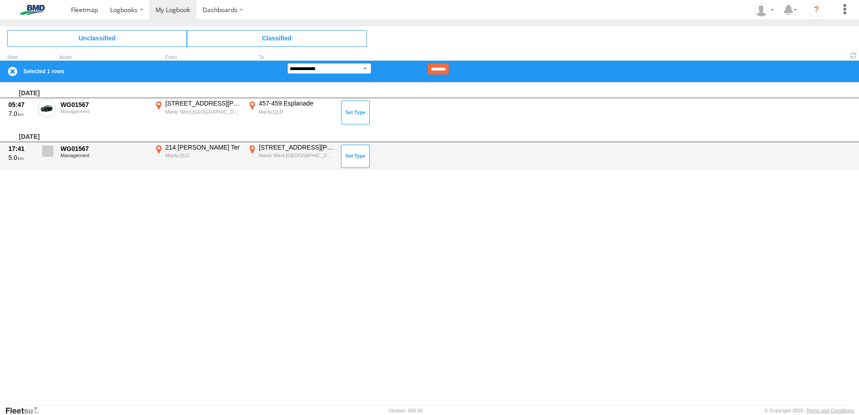  I want to click on div: © Copyright 2025 -, so click(809, 410).